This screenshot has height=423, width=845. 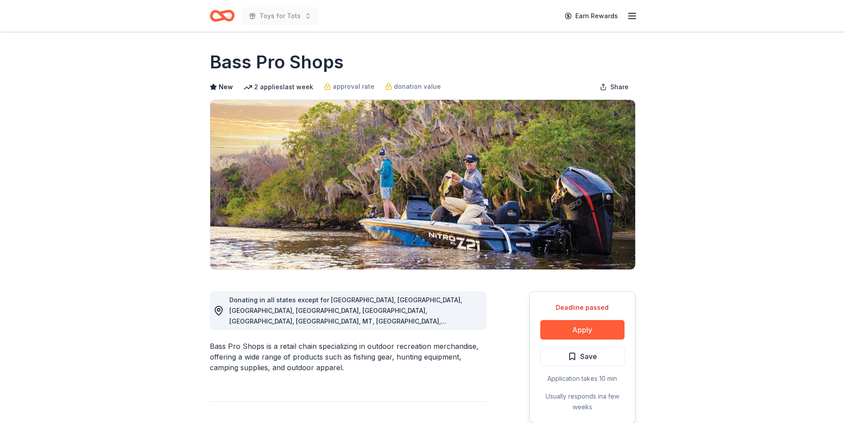 I want to click on span: Save, so click(x=589, y=356).